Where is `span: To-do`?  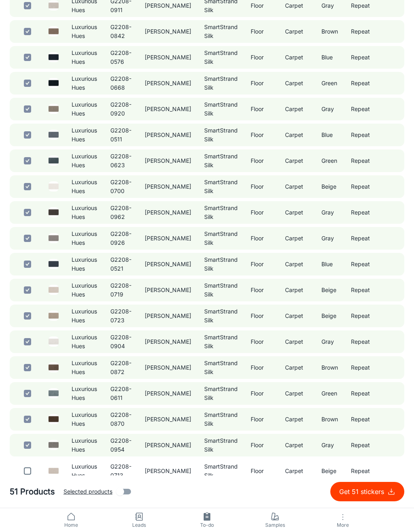 span: To-do is located at coordinates (207, 526).